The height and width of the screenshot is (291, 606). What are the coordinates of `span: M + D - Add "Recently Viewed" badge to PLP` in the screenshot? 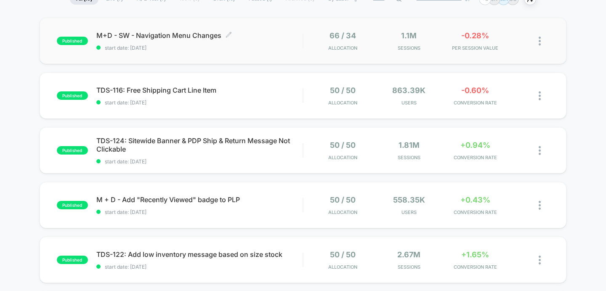 It's located at (199, 199).